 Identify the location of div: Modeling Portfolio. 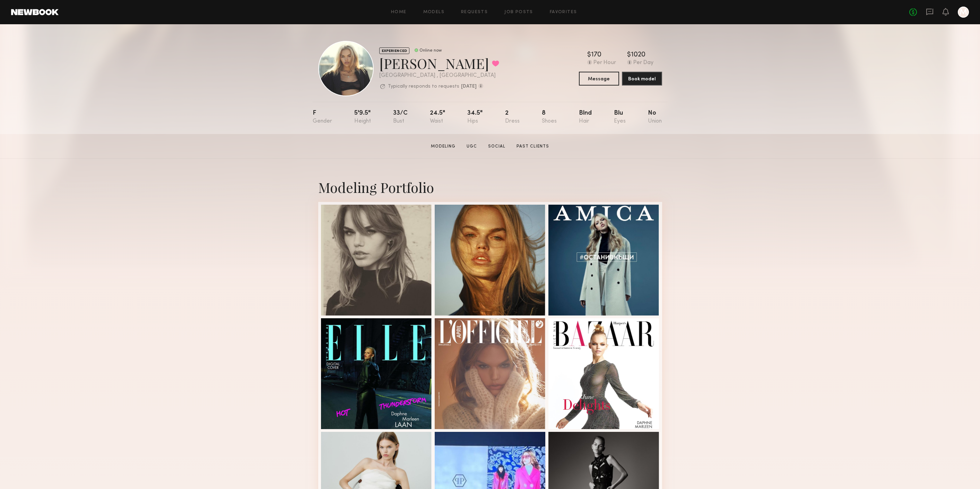
(490, 187).